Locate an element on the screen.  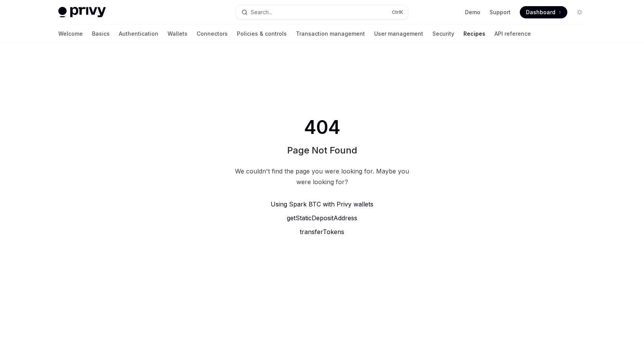
a: Dashboard is located at coordinates (544, 12).